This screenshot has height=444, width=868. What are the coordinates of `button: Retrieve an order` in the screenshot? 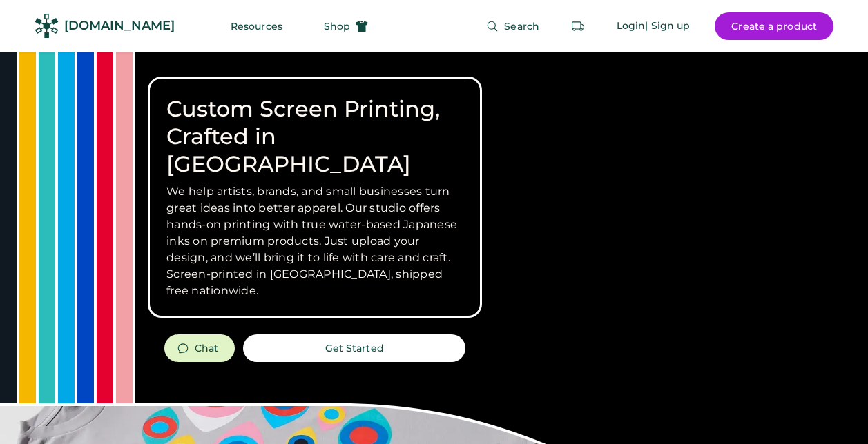 It's located at (578, 26).